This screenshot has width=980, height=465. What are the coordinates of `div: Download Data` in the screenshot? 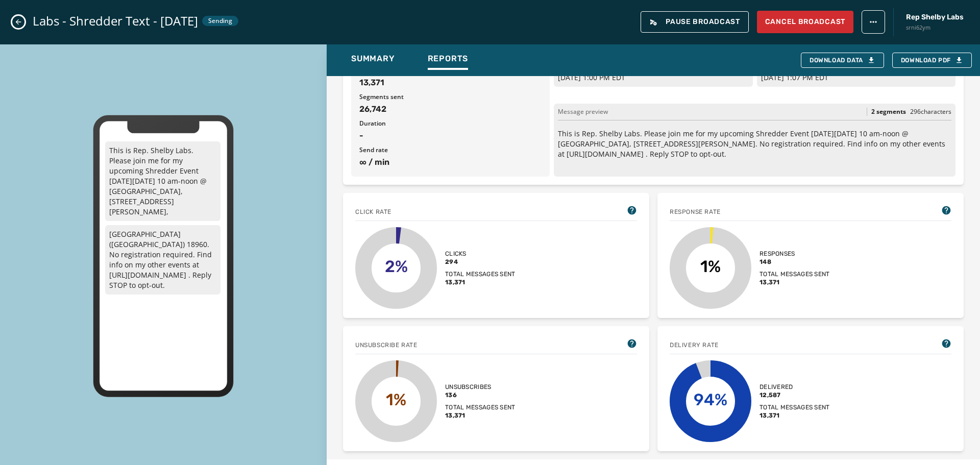 It's located at (842, 60).